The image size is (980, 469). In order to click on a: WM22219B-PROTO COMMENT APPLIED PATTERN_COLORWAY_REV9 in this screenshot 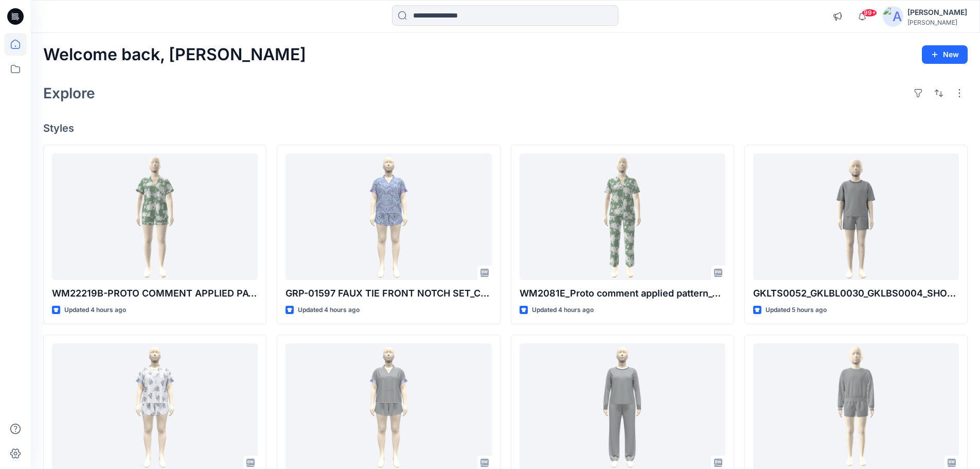, I will do `click(154, 217)`.